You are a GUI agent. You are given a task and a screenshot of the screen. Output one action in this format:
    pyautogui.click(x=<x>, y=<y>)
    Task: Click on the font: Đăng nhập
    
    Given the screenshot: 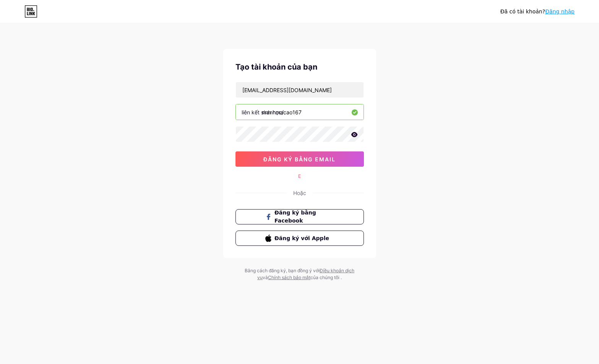 What is the action you would take?
    pyautogui.click(x=560, y=12)
    